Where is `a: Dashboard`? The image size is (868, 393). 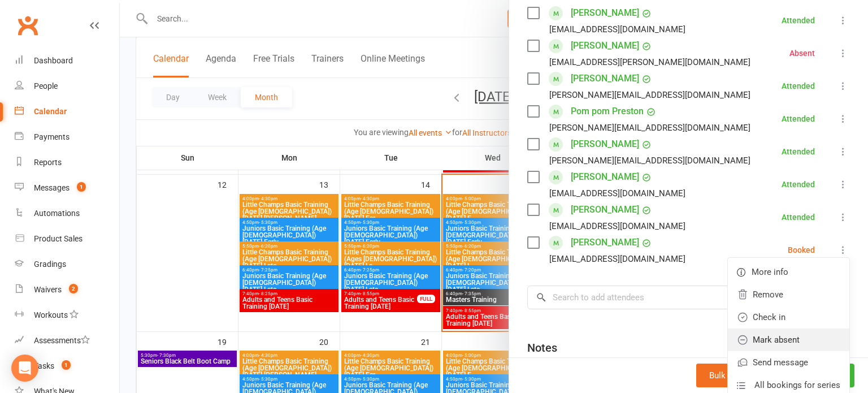
a: Dashboard is located at coordinates (67, 61).